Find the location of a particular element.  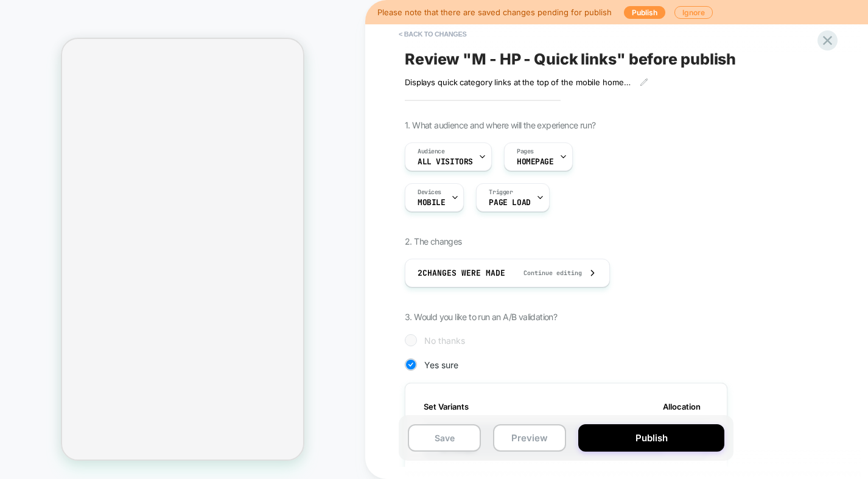

span: 2 Changes were made is located at coordinates (461, 273).